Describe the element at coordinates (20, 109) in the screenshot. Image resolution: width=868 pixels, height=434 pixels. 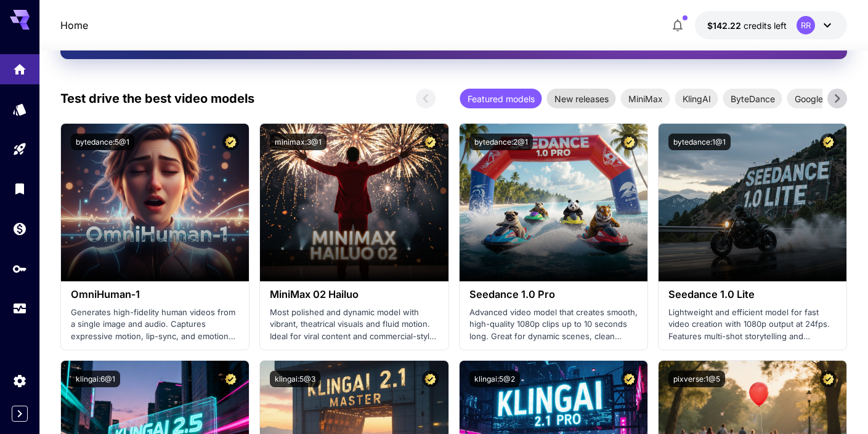
I see `div: Models` at that location.